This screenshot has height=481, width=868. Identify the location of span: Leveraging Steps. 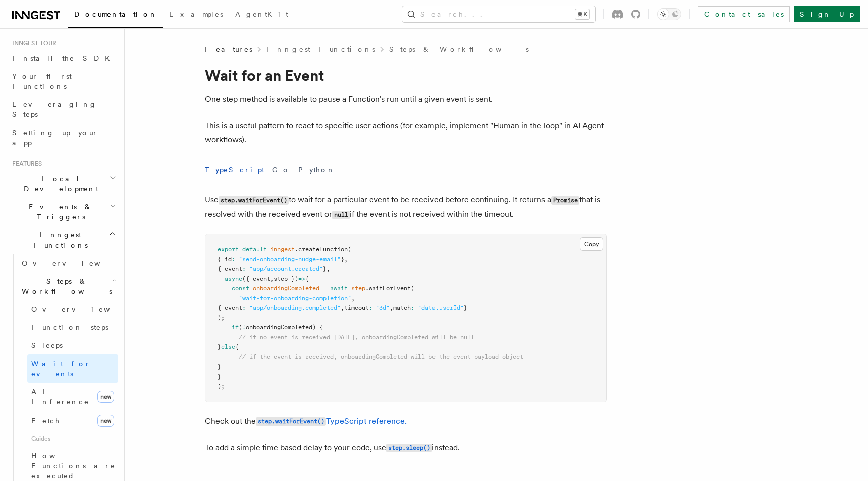
(55, 109).